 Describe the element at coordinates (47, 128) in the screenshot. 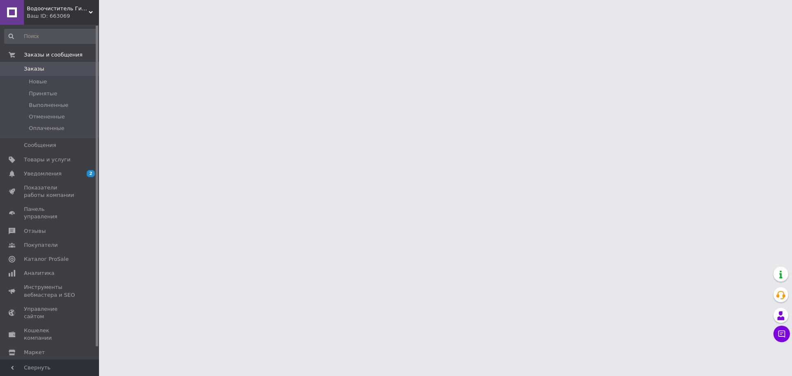

I see `span: Оплаченные` at that location.